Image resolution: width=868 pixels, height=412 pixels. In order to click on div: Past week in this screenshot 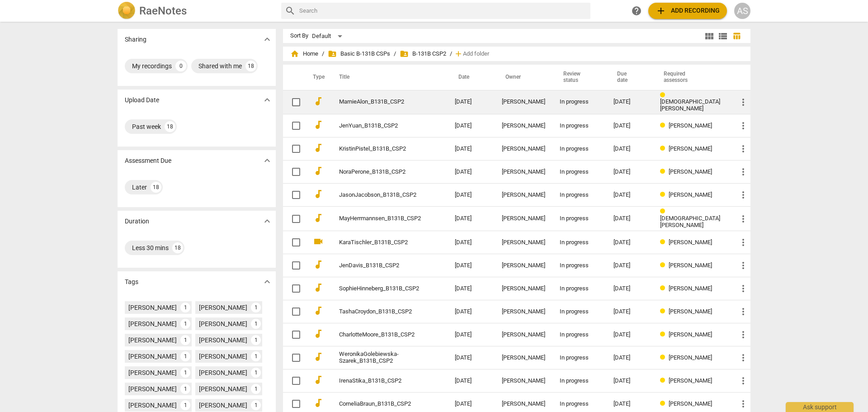, I will do `click(146, 126)`.